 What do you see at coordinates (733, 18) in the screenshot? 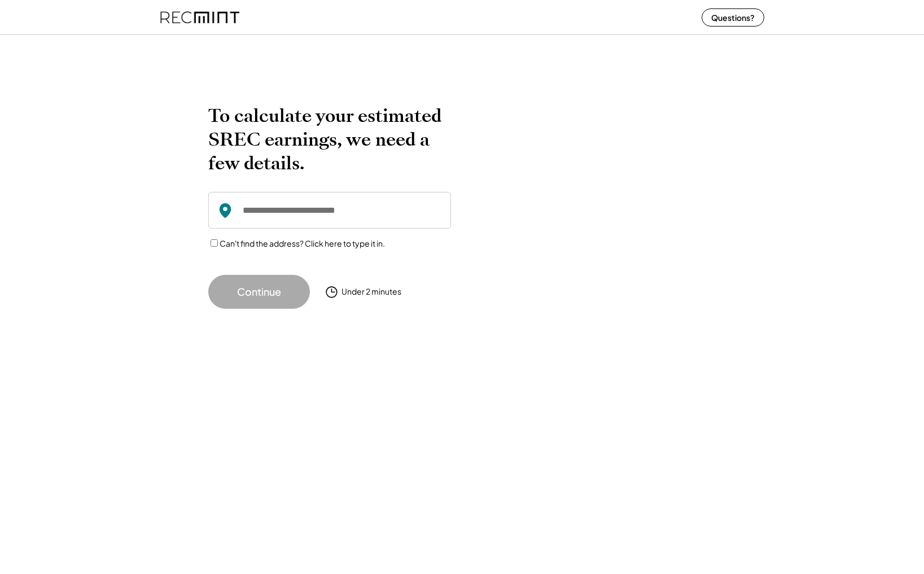
I see `button: Questions?` at bounding box center [733, 18].